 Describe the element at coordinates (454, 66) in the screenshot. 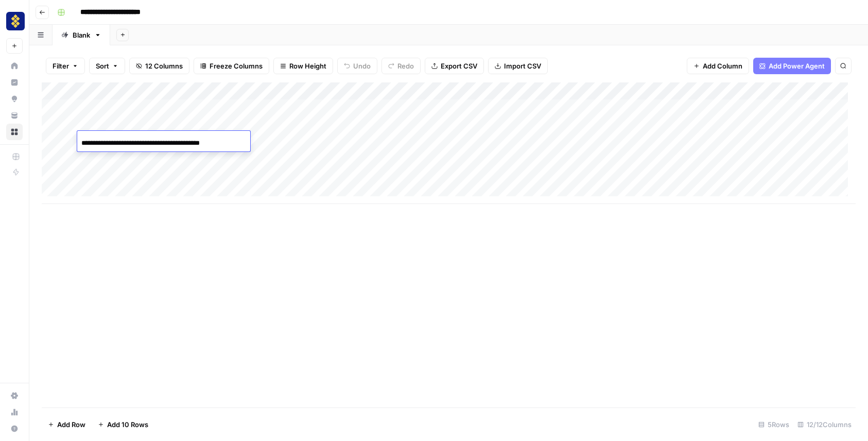

I see `button: Export CSV` at that location.